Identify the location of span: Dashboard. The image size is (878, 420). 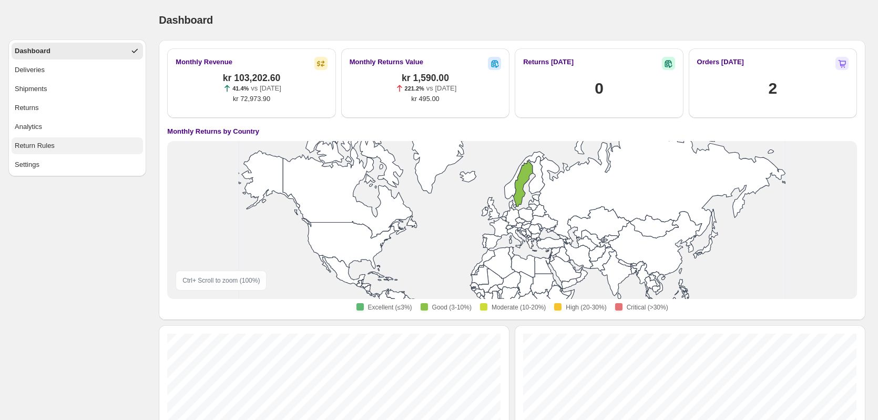
(186, 20).